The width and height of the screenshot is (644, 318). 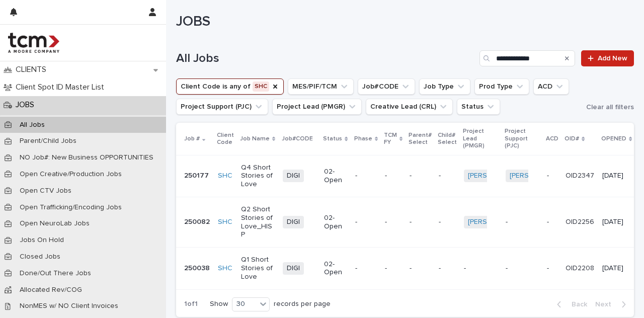 I want to click on p: All Jobs, so click(x=32, y=125).